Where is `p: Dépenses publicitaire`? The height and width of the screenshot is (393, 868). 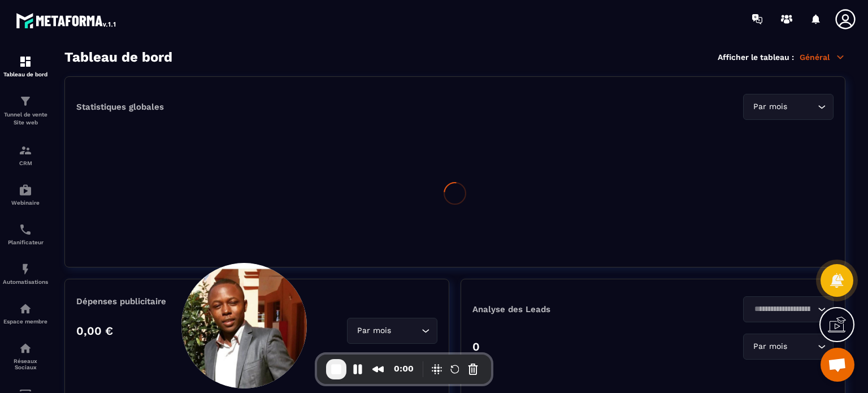 p: Dépenses publicitaire is located at coordinates (257, 301).